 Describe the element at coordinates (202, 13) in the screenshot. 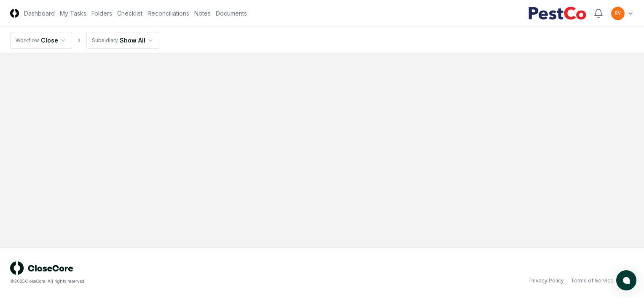

I see `a: Notes` at that location.